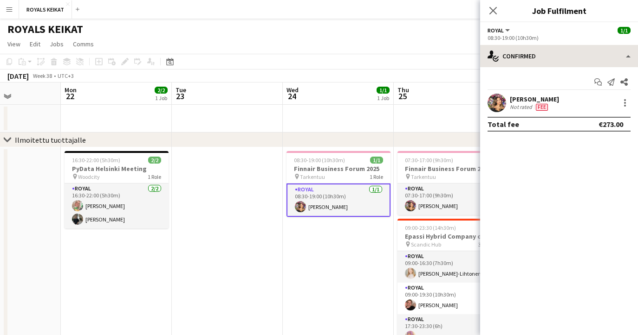 The image size is (638, 335). Describe the element at coordinates (319, 160) in the screenshot. I see `span: 08:30-19:00 (10h30m)` at that location.